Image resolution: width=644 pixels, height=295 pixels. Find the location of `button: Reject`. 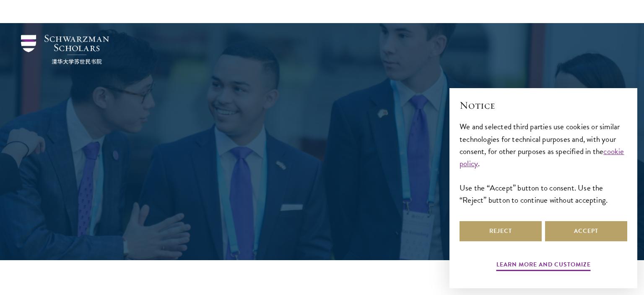

button: Reject is located at coordinates (501, 231).